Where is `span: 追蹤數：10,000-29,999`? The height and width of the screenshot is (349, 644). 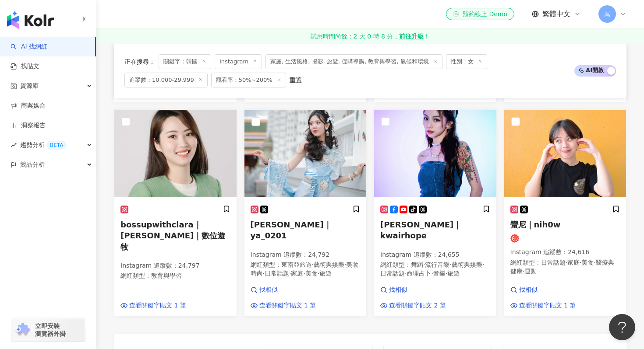
span: 追蹤數：10,000-29,999 is located at coordinates (166, 80).